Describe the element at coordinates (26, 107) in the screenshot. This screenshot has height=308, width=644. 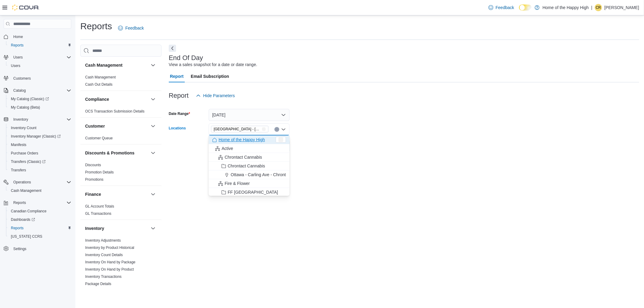
I see `a: My Catalog (Beta)` at that location.